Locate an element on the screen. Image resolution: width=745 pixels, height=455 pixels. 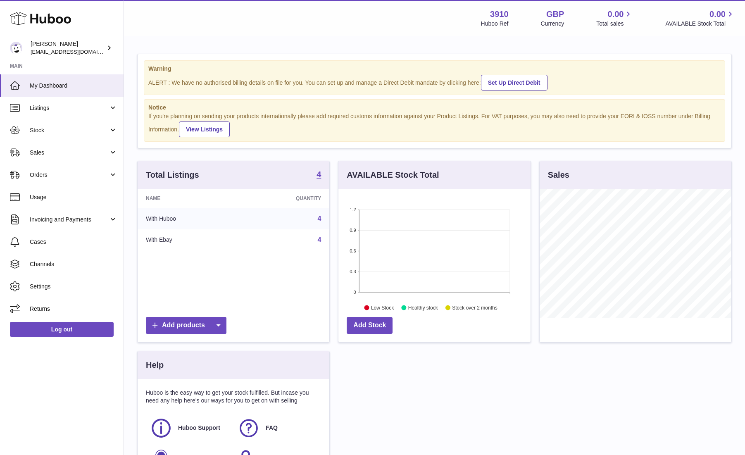
a: Huboo Support is located at coordinates (190, 428).